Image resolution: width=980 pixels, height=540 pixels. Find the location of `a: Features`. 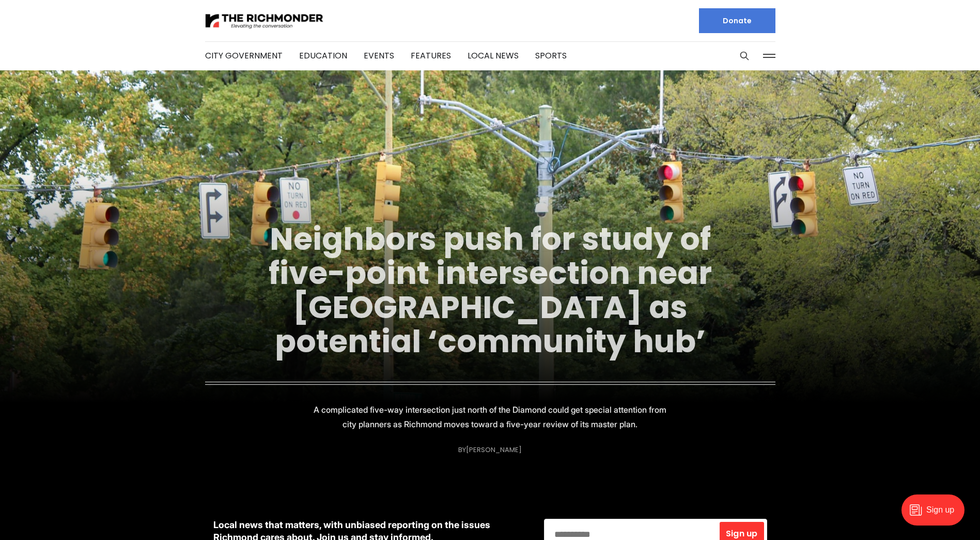

a: Features is located at coordinates (431, 56).